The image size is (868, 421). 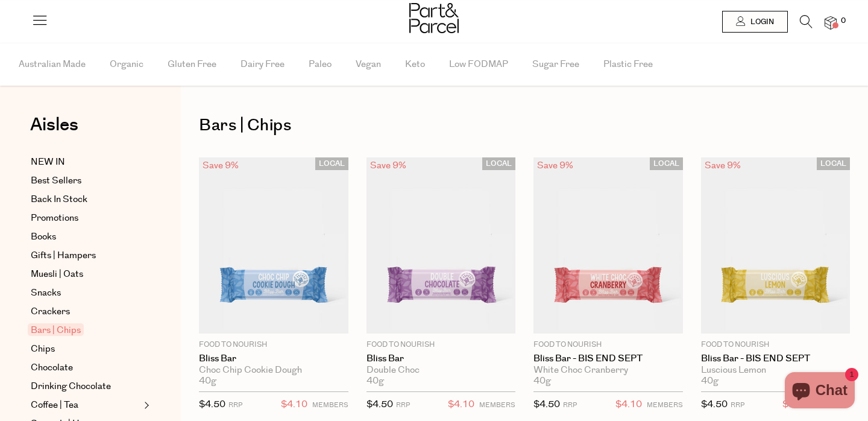 I want to click on span: Keto, so click(x=415, y=64).